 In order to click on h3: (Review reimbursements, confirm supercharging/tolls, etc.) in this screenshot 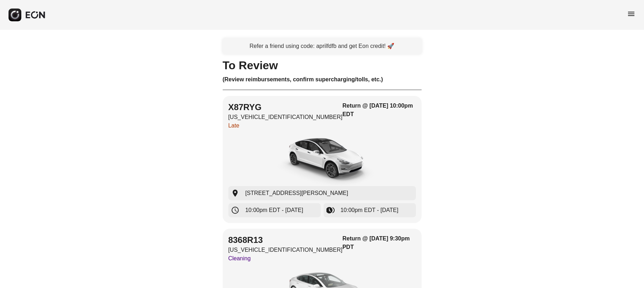, I will do `click(322, 80)`.